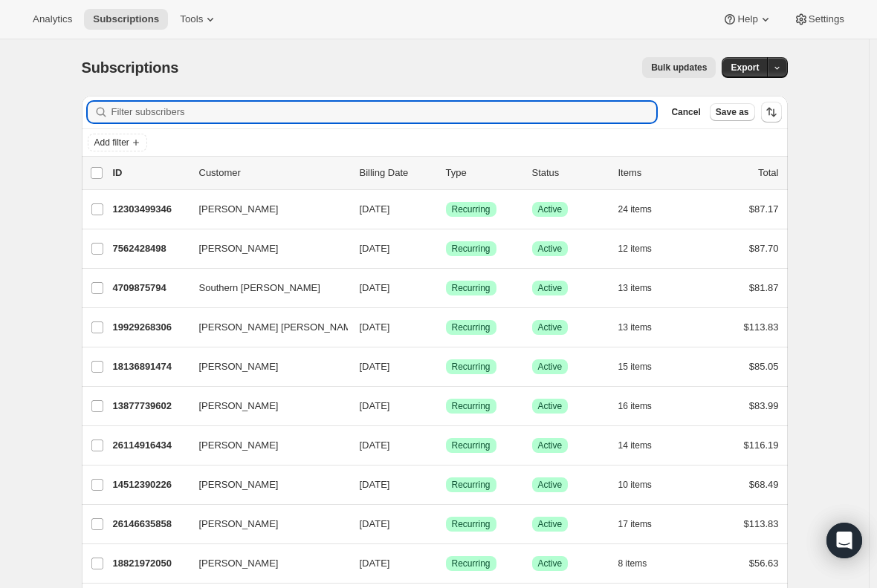 Image resolution: width=877 pixels, height=588 pixels. I want to click on span: $68.49, so click(764, 485).